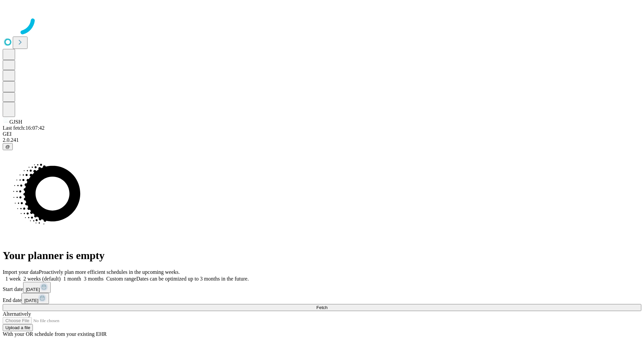  I want to click on span: Import your data, so click(21, 272).